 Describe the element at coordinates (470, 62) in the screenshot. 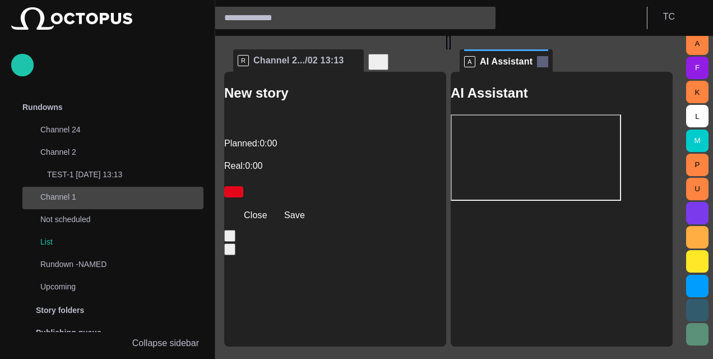

I see `p: A` at that location.